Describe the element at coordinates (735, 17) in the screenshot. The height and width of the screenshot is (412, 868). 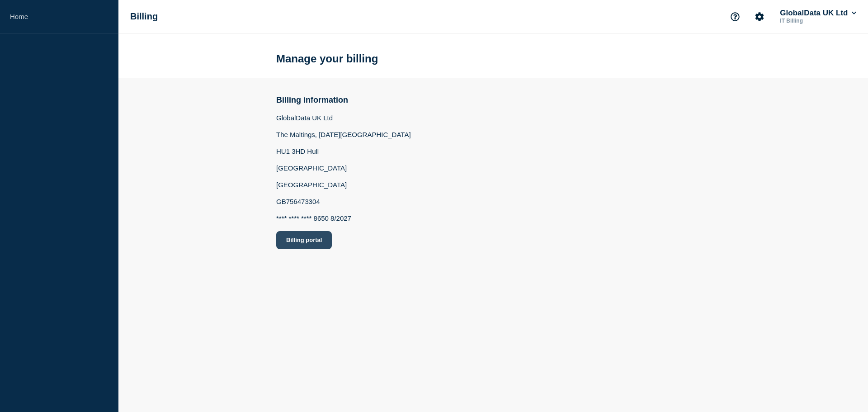
I see `button: Support` at that location.